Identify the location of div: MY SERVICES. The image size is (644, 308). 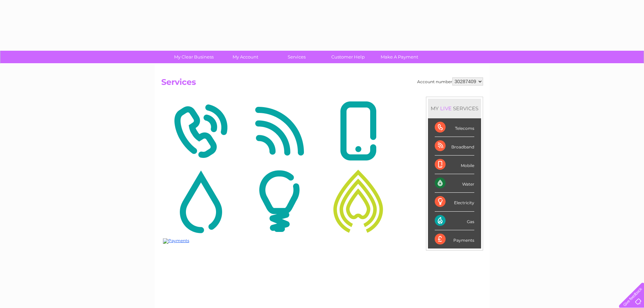
(454, 109).